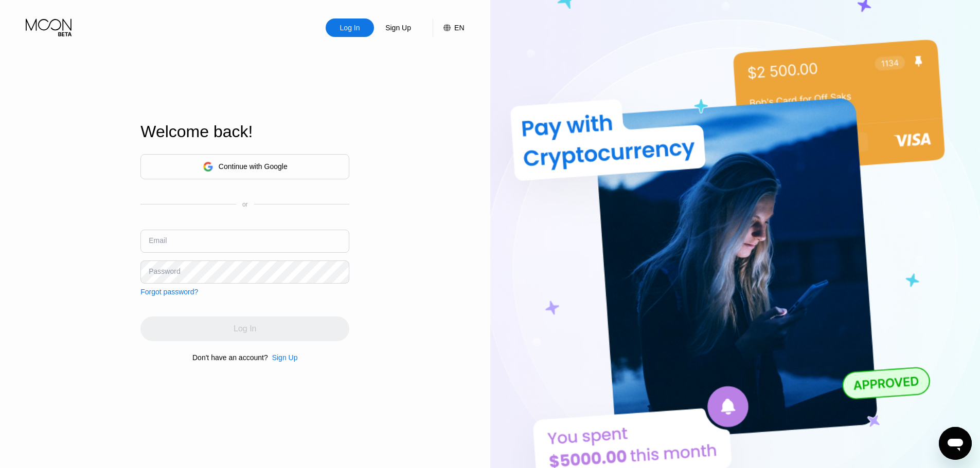 This screenshot has height=468, width=980. I want to click on div: Forgot password?, so click(169, 292).